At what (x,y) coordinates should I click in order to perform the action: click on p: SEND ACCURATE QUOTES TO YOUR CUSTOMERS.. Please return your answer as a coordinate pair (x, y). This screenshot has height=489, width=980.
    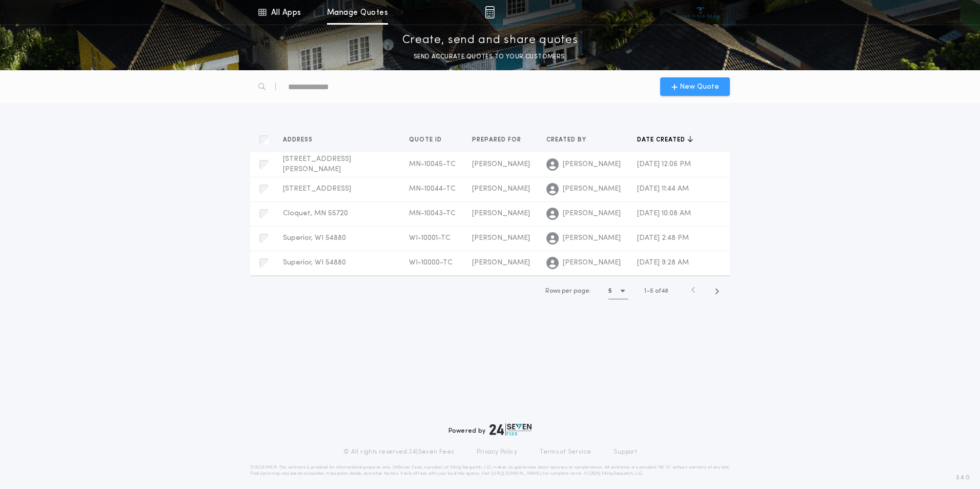
    Looking at the image, I should click on (490, 57).